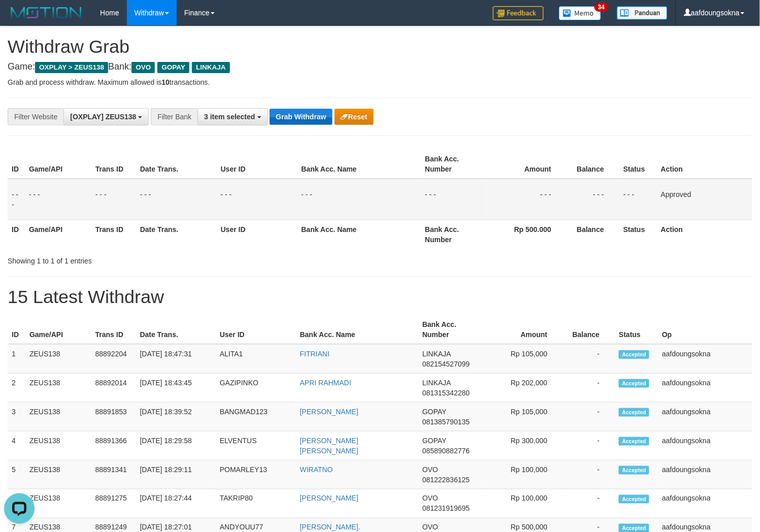  What do you see at coordinates (20, 20) in the screenshot?
I see `button: Open LiveChat chat widget` at bounding box center [20, 20].